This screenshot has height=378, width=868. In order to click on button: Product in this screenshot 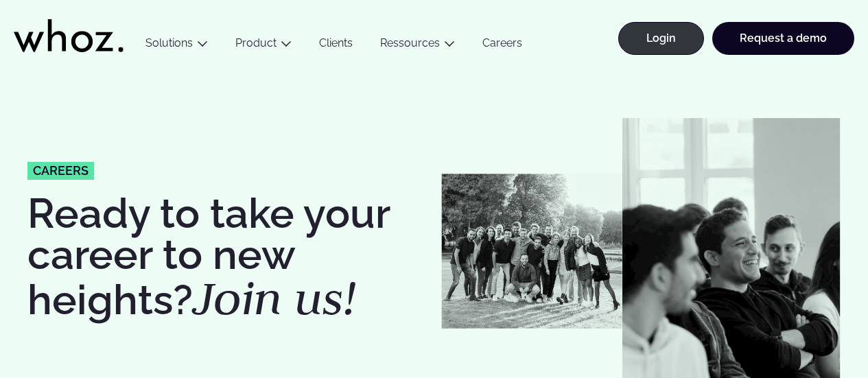, I will do `click(263, 45)`.